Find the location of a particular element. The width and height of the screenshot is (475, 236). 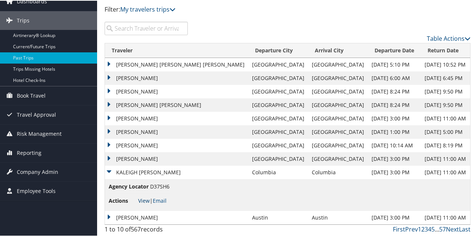

span: Agency Locator is located at coordinates (129, 186).